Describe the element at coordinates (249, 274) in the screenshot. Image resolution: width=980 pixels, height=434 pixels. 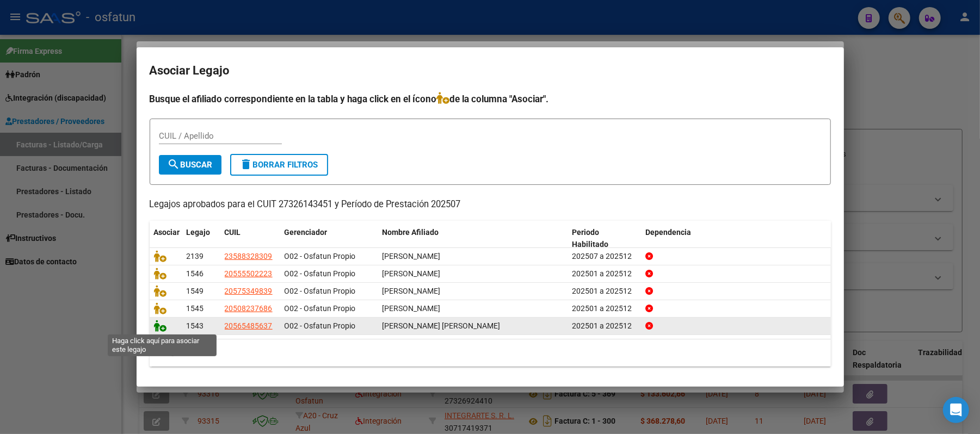
I see `span: 20555502223` at that location.